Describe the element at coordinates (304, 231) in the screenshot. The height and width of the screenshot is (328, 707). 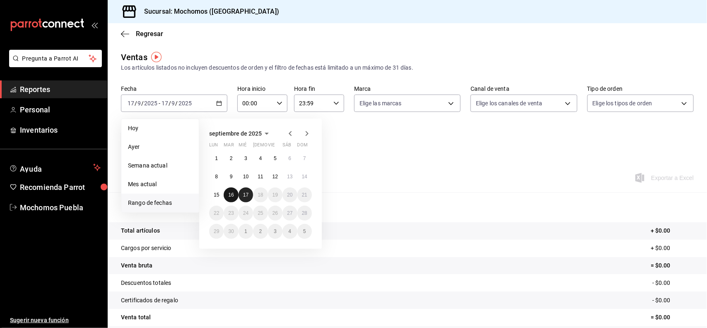
I see `button: 5 de octubre de 2025` at that location.